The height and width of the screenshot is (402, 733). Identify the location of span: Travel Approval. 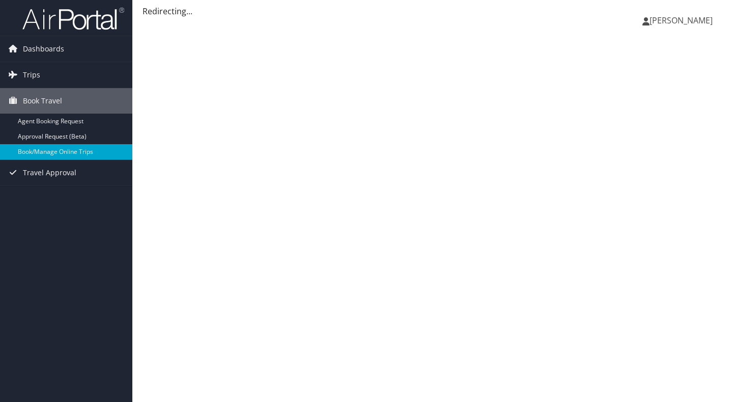
(49, 173).